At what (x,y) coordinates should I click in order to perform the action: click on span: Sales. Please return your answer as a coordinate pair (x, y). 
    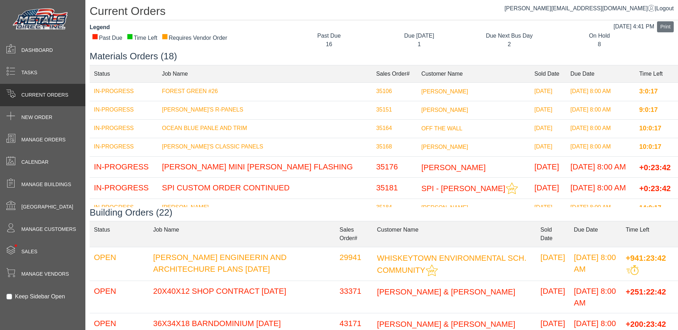
    Looking at the image, I should click on (29, 252).